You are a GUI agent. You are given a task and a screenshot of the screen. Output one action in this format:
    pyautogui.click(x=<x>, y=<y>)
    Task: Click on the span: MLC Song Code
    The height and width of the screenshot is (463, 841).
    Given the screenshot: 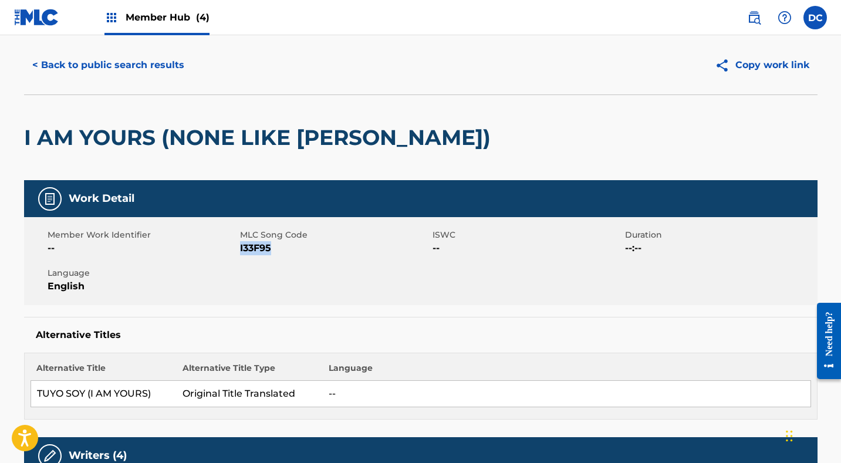 What is the action you would take?
    pyautogui.click(x=334, y=235)
    